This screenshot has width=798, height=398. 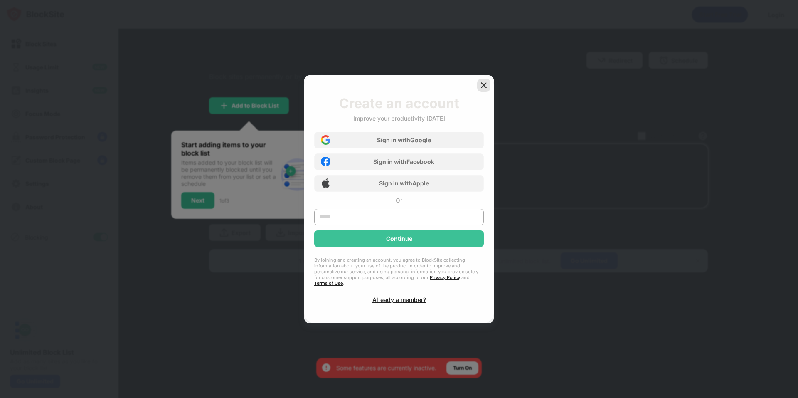 What do you see at coordinates (399, 238) in the screenshot?
I see `div: Continue` at bounding box center [399, 238].